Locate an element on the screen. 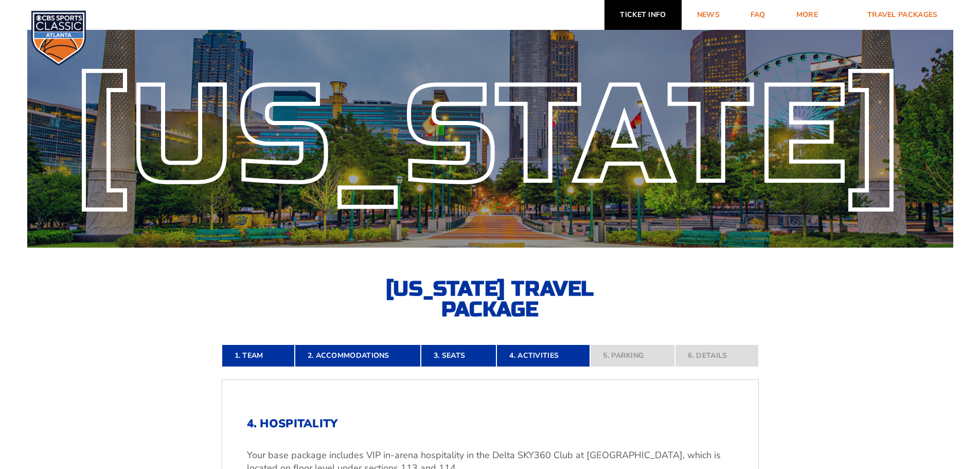  img: CBS Sports Classic is located at coordinates (59, 38).